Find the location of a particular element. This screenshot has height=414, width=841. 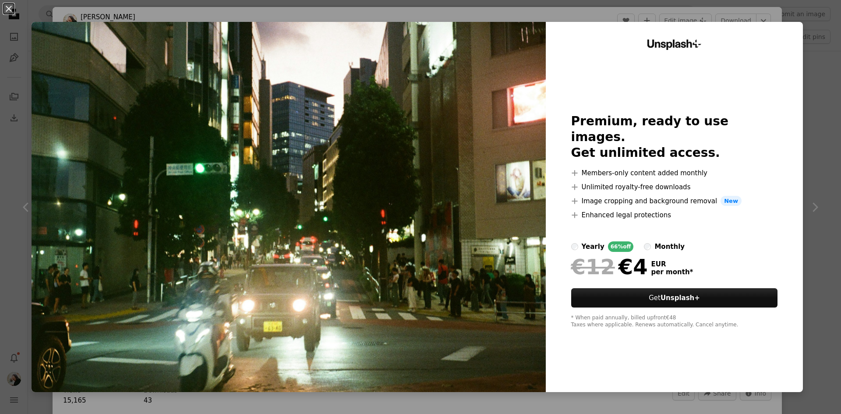

li: Image cropping and background removal is located at coordinates (675, 201).